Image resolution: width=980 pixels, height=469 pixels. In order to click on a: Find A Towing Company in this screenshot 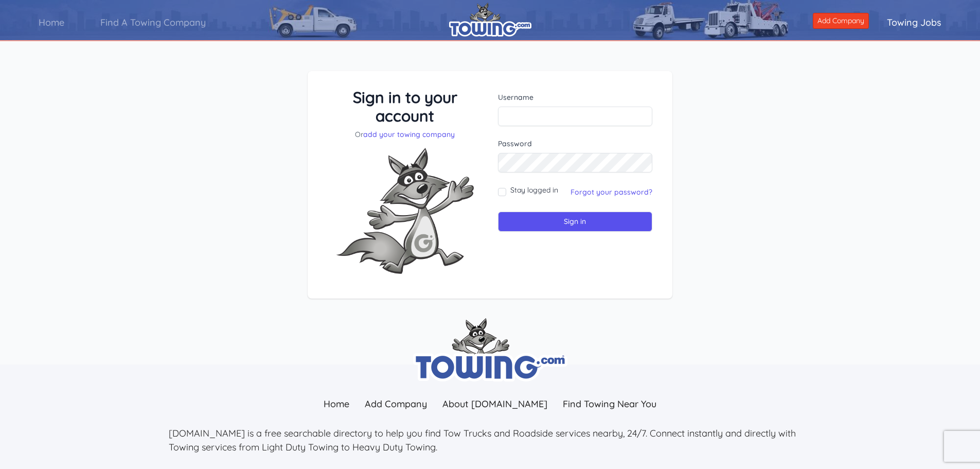, I will do `click(153, 22)`.